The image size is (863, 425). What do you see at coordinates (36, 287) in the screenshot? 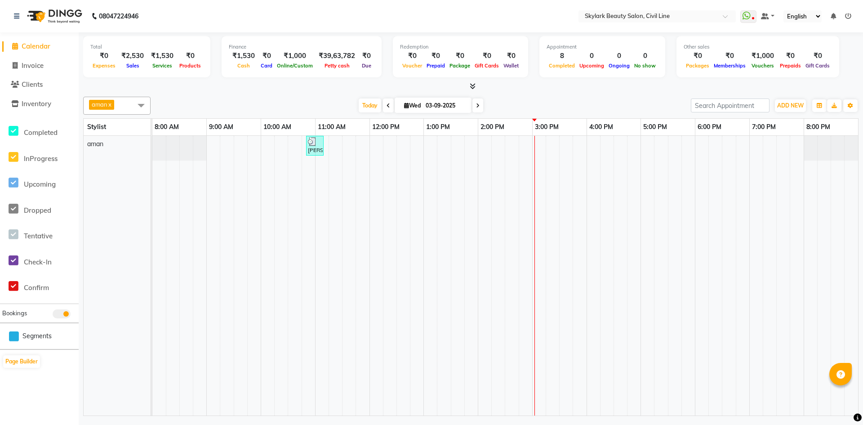
I see `span: Confirm` at bounding box center [36, 287].